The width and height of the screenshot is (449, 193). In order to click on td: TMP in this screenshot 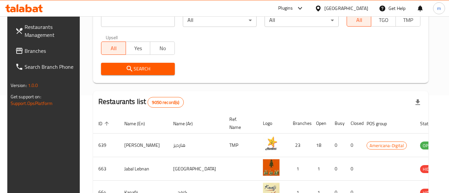, I will do `click(241, 145)`.